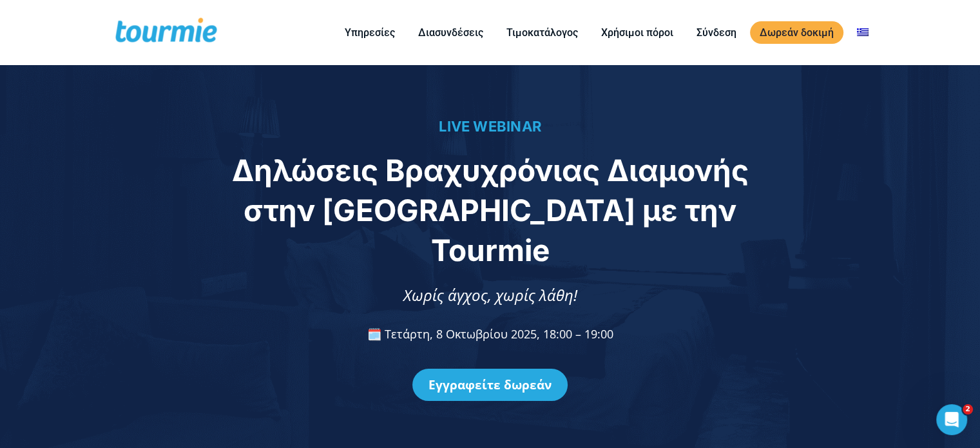 The height and width of the screenshot is (448, 980). Describe the element at coordinates (637, 32) in the screenshot. I see `a: Χρήσιμοι πόροι` at that location.